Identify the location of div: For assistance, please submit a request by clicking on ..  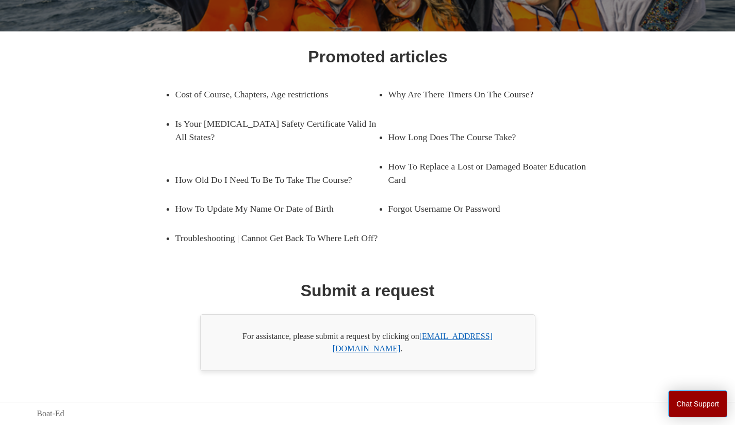
(368, 343).